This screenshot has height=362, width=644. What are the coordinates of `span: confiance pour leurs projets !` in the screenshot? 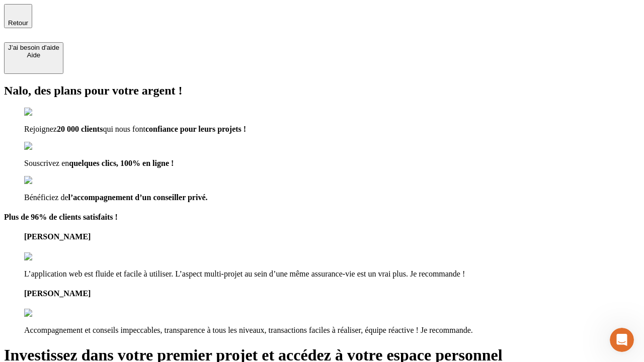 It's located at (196, 129).